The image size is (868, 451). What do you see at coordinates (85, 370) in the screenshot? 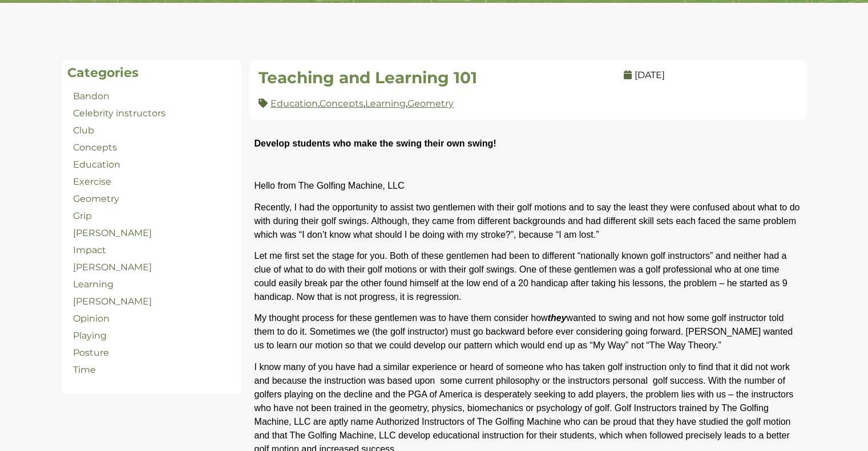
I see `a: Time` at bounding box center [85, 370].